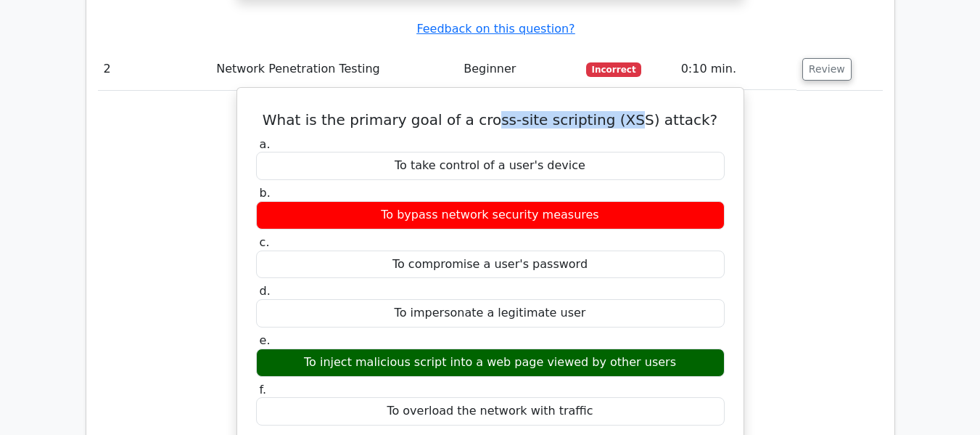 This screenshot has width=980, height=435. Describe the element at coordinates (264, 389) in the screenshot. I see `span: f.` at that location.